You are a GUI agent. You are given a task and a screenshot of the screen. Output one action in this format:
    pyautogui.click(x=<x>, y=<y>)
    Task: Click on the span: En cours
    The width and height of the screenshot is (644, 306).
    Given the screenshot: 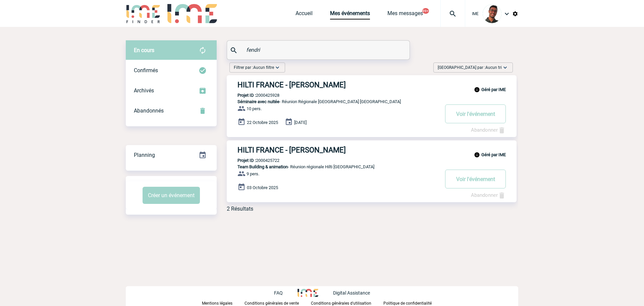 What is the action you would take?
    pyautogui.click(x=144, y=50)
    